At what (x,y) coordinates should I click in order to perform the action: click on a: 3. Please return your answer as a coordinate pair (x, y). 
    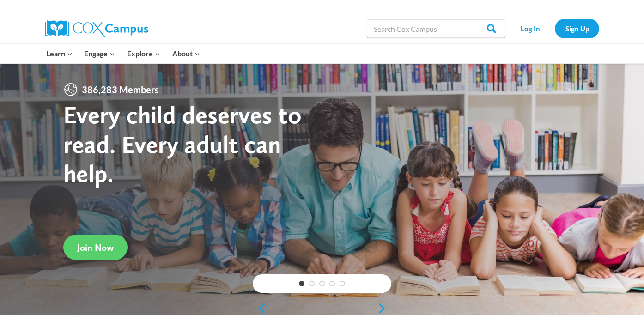
    Looking at the image, I should click on (322, 284).